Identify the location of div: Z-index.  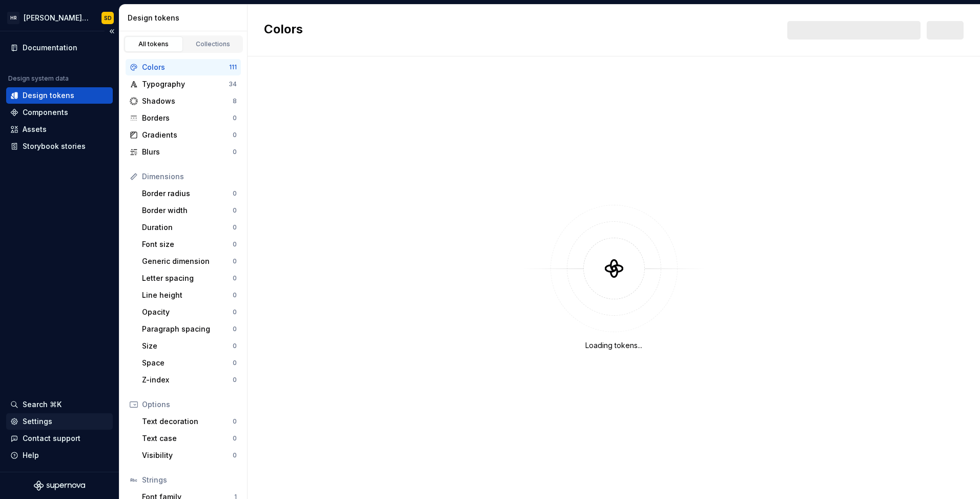
(187, 380).